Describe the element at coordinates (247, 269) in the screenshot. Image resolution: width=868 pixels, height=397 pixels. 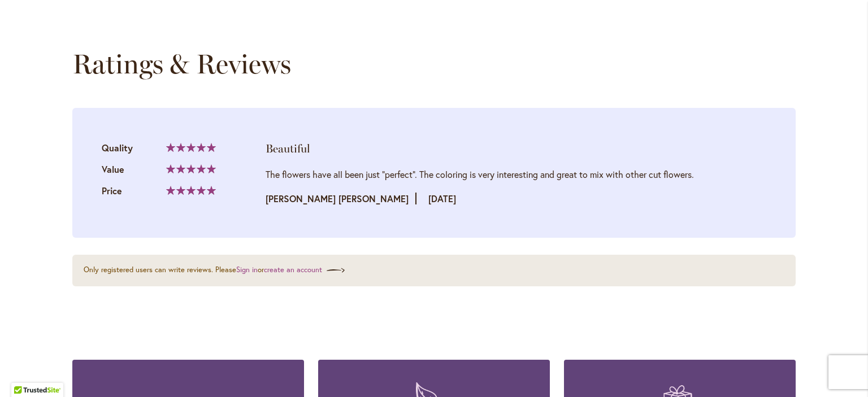
I see `a: Sign in` at that location.